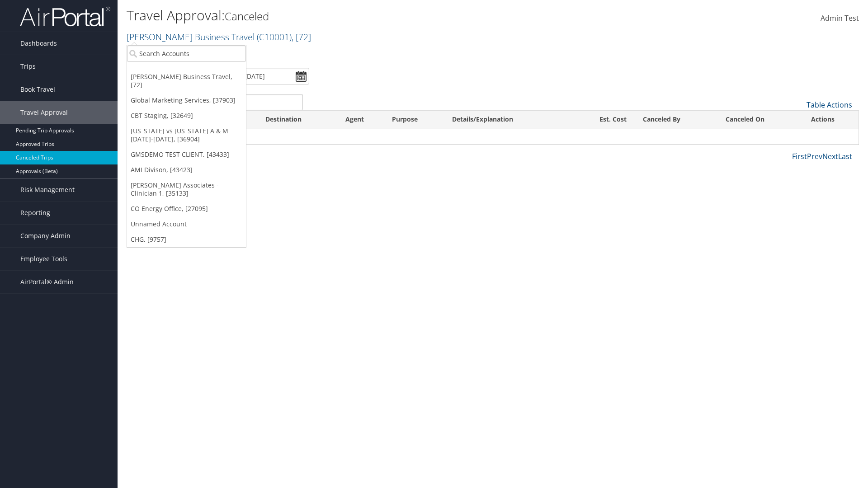 The width and height of the screenshot is (868, 488). What do you see at coordinates (760, 119) in the screenshot?
I see `th: Canceled On: activate to sort column ascending` at bounding box center [760, 119].